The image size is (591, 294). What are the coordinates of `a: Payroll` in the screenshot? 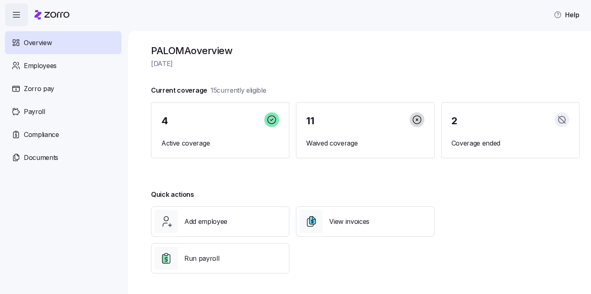 It's located at (63, 112).